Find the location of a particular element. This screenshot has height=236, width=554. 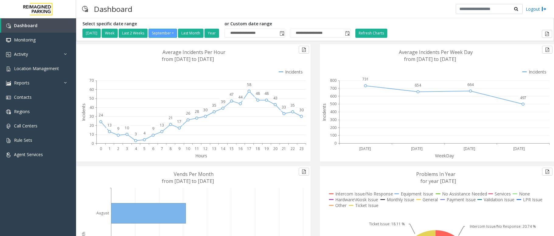

button: September is located at coordinates (163, 33).